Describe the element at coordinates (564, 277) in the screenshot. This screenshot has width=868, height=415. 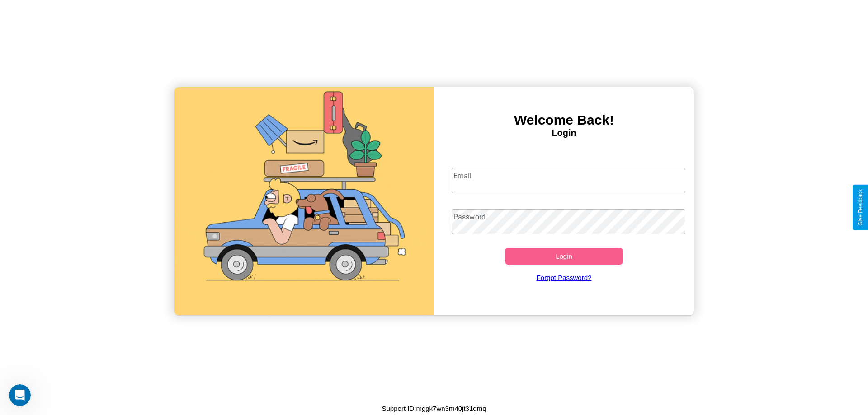
I see `a: Forgot Password?` at that location.